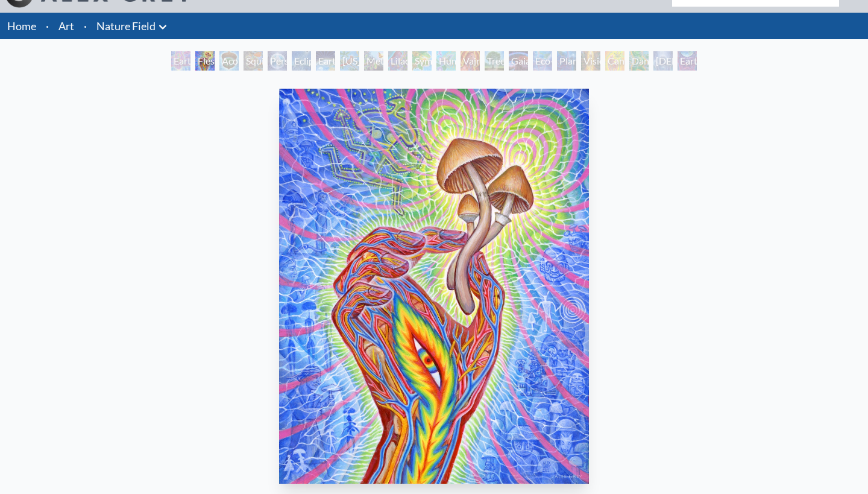 The height and width of the screenshot is (494, 868). Describe the element at coordinates (567, 61) in the screenshot. I see `div: Planetary Prayers` at that location.